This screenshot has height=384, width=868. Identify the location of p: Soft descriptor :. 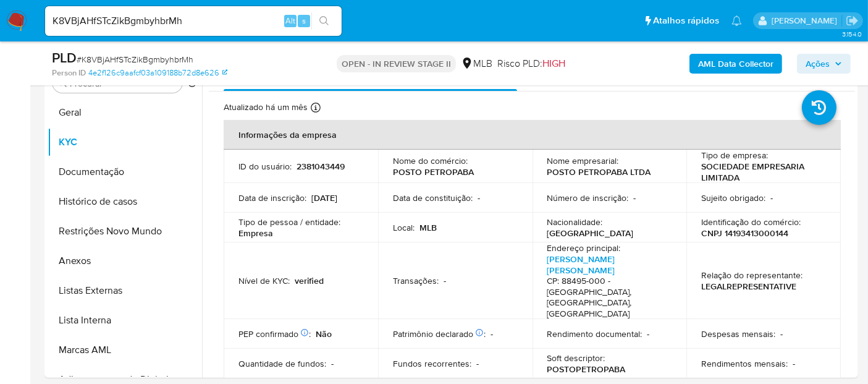
(576, 358).